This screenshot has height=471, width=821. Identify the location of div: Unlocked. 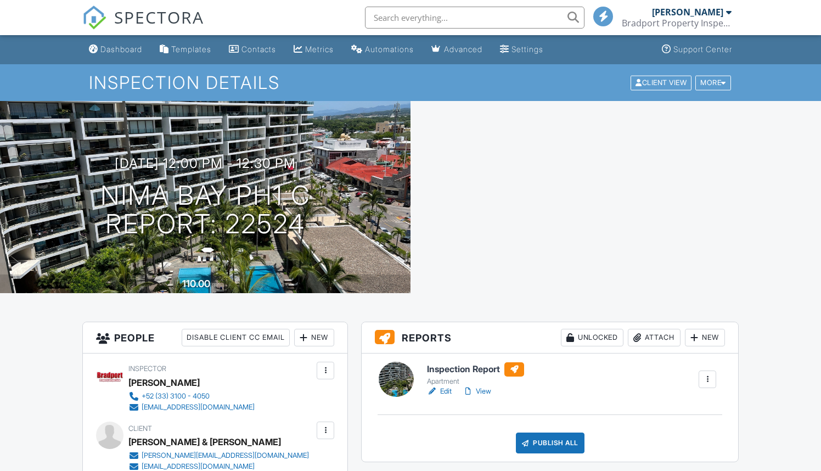
(592, 338).